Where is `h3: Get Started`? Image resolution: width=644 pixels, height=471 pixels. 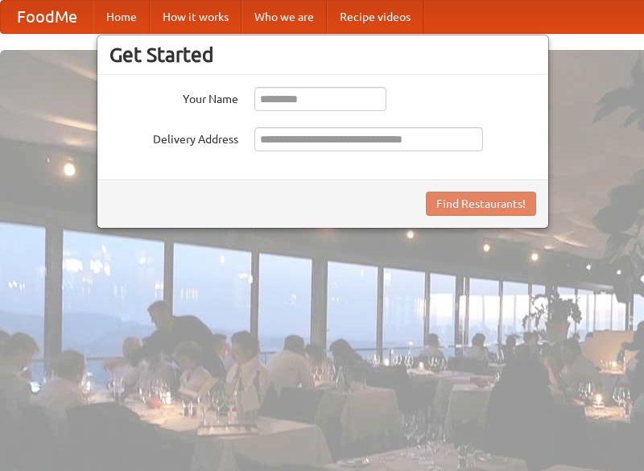 h3: Get Started is located at coordinates (323, 55).